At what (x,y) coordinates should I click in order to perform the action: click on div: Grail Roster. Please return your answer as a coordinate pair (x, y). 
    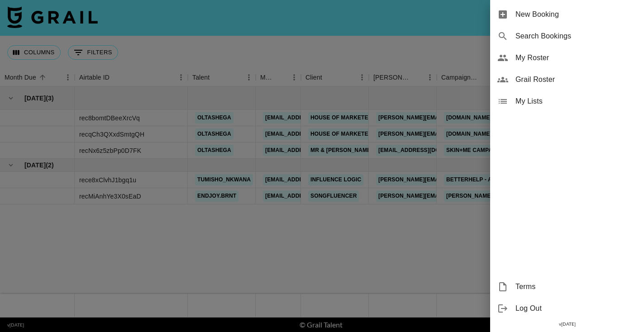
    Looking at the image, I should click on (567, 79).